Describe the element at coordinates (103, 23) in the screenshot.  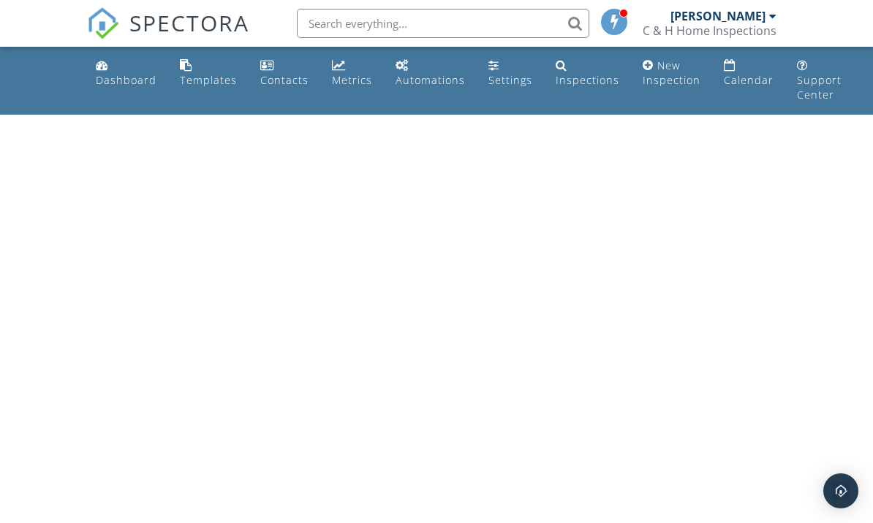
I see `img: The Best Home Inspection Software - Spectora` at that location.